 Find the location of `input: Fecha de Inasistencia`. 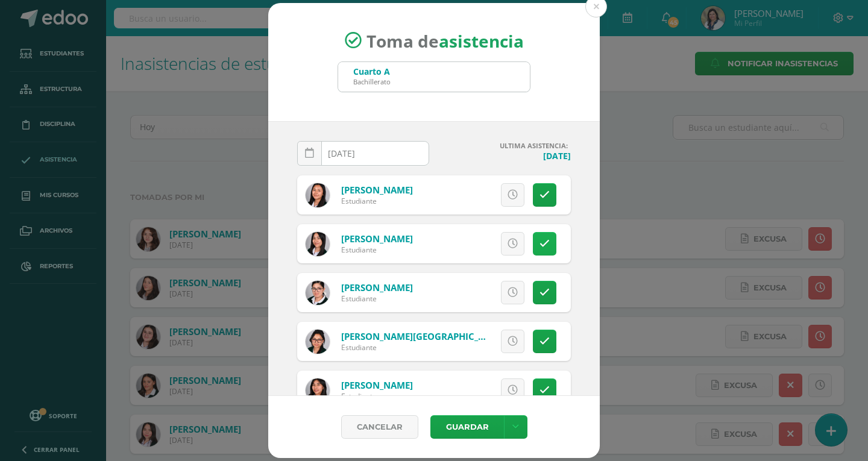

input: Fecha de Inasistencia is located at coordinates (363, 153).